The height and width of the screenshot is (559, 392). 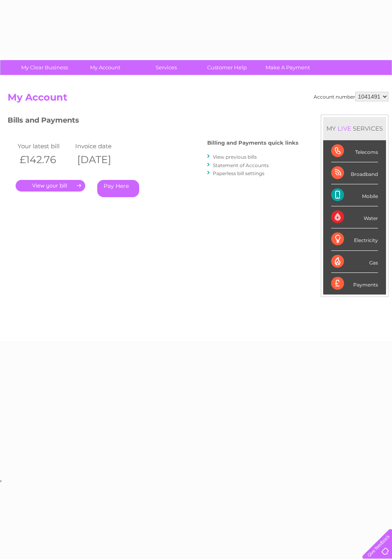 What do you see at coordinates (355, 128) in the screenshot?
I see `div: MY SERVICES` at bounding box center [355, 128].